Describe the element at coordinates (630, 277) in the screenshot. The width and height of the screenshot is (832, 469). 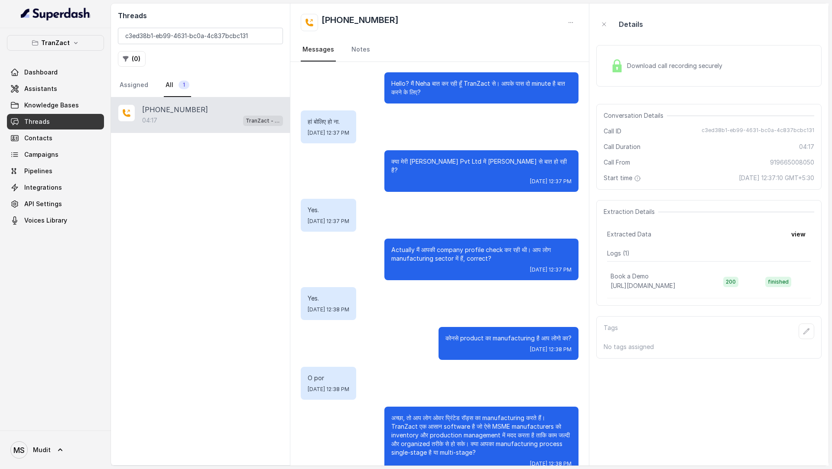
I see `p: Book a Demo` at that location.